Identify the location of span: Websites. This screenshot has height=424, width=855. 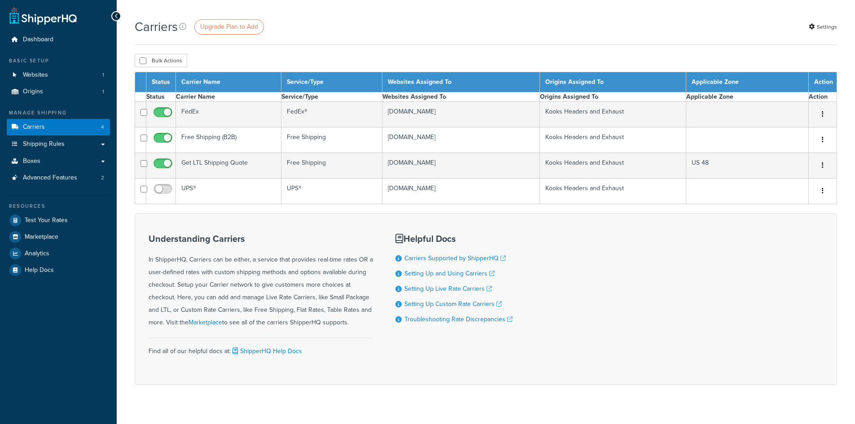
(35, 75).